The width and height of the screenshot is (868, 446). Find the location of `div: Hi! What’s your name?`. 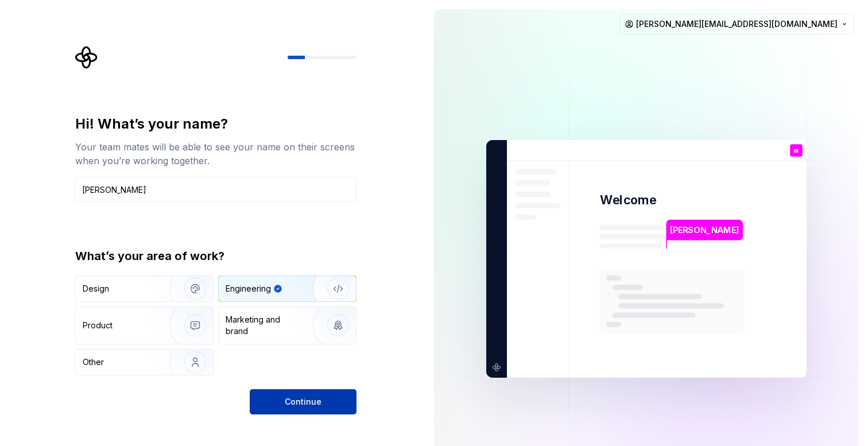

div: Hi! What’s your name? is located at coordinates (216, 124).